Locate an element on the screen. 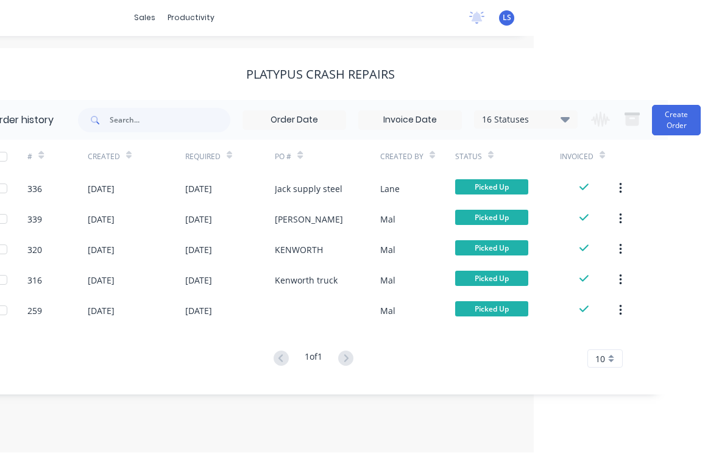  div: Lane is located at coordinates (390, 189).